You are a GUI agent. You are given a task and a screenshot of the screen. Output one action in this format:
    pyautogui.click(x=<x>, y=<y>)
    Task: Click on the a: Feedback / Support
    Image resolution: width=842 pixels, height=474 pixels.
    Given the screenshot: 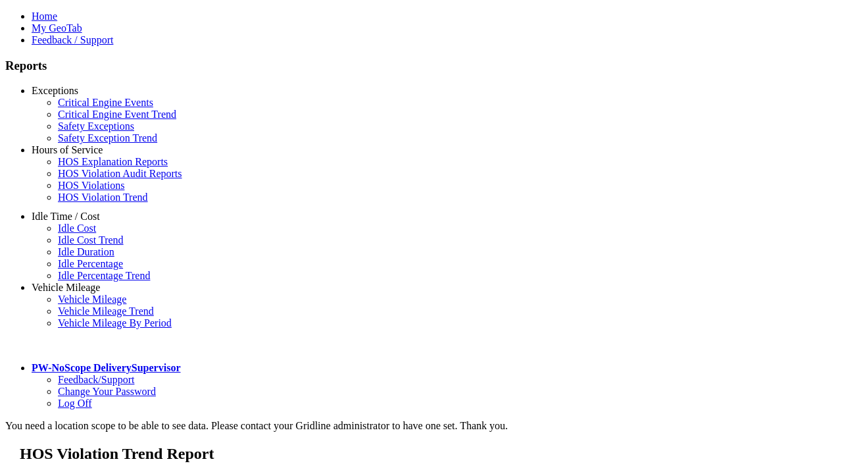 What is the action you would take?
    pyautogui.click(x=72, y=39)
    